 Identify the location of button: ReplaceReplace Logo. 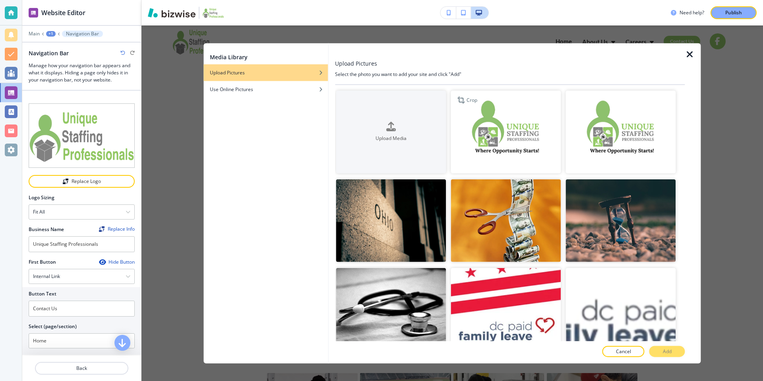
(81, 181).